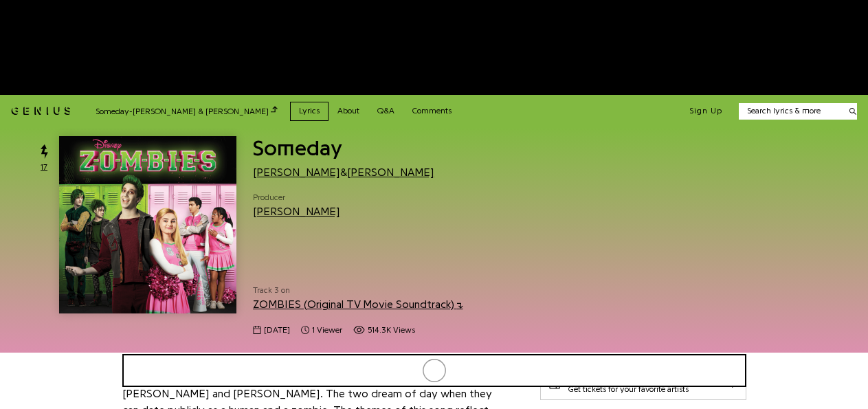 The width and height of the screenshot is (868, 409). I want to click on img: Cover art for Someday by Milo Manheim & Meg Donnelly, so click(148, 225).